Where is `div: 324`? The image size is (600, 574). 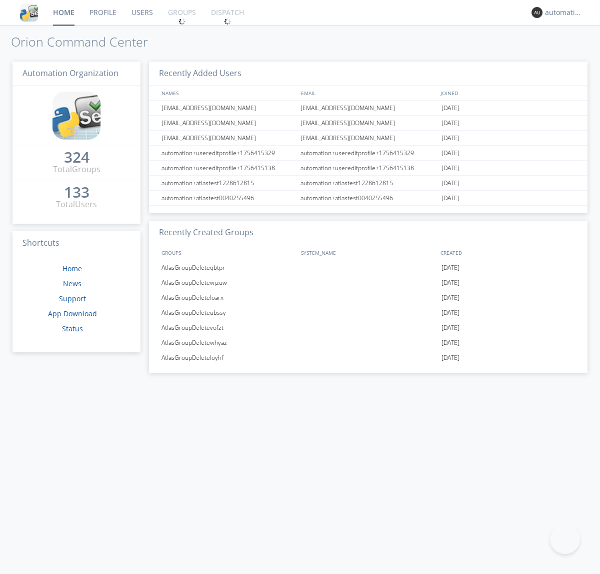 div: 324 is located at coordinates (77, 157).